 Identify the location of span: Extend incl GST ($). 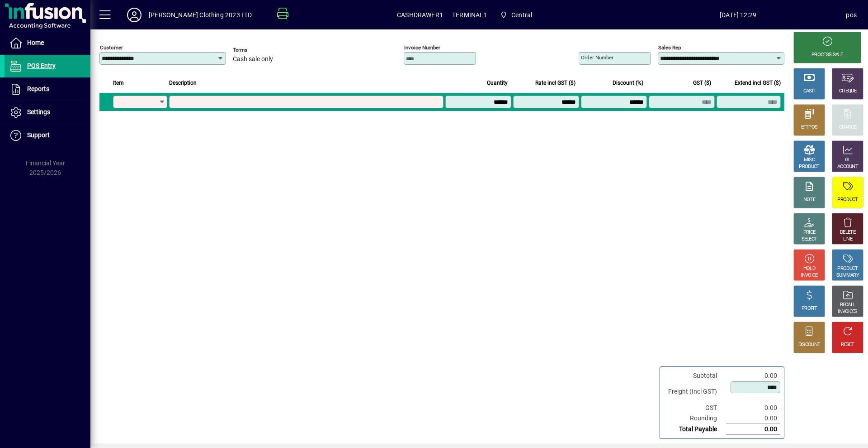
(758, 83).